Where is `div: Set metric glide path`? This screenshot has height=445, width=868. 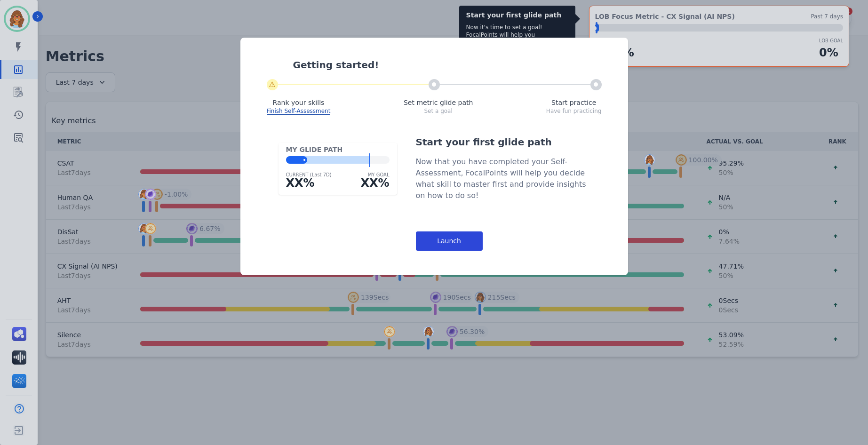 div: Set metric glide path is located at coordinates (438, 103).